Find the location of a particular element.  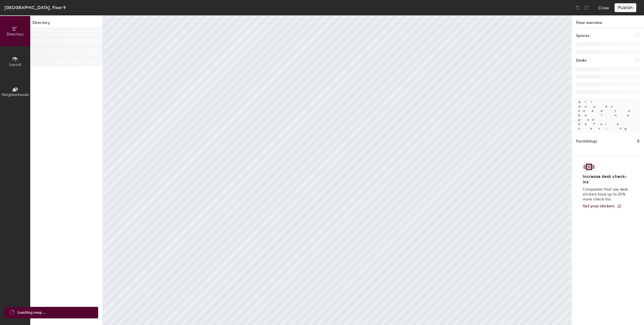

span: Loading map ... is located at coordinates (32, 313).